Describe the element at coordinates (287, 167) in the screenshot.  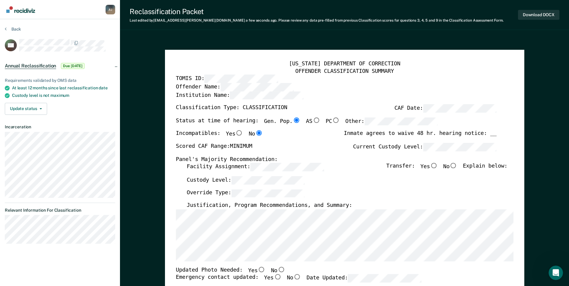
I see `input: Facility Assignment:` at that location.